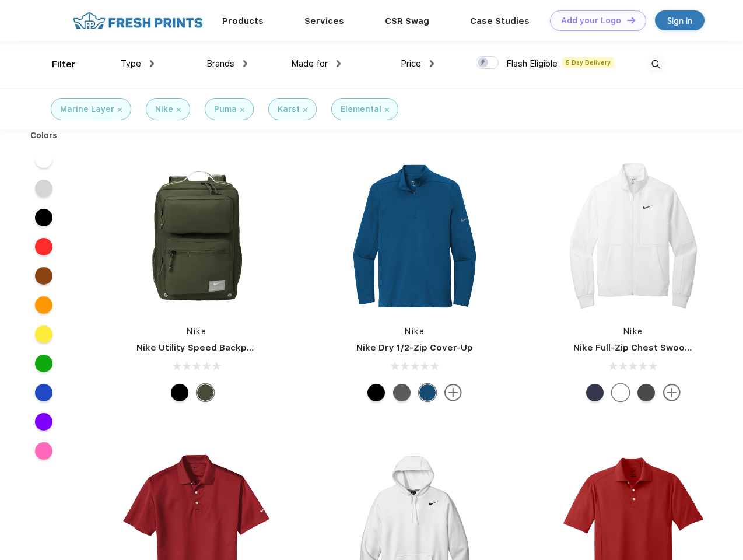 This screenshot has width=743, height=560. I want to click on div: Colors, so click(44, 135).